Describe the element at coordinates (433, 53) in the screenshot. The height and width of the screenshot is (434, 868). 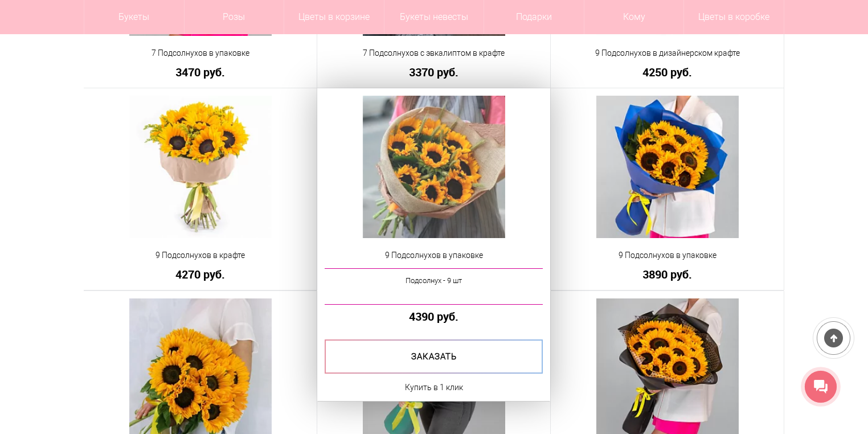
I see `span: 7 Подсолнухов с эвкалиптом в крафте` at that location.